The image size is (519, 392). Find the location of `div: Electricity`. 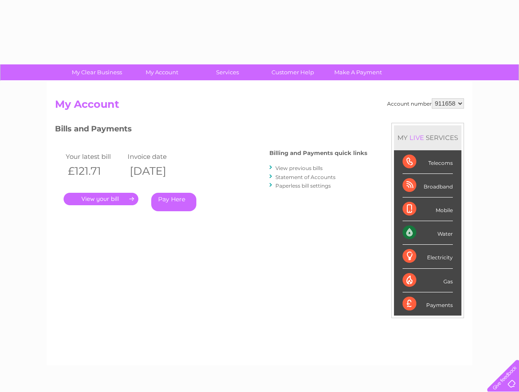

div: Electricity is located at coordinates (427, 256).